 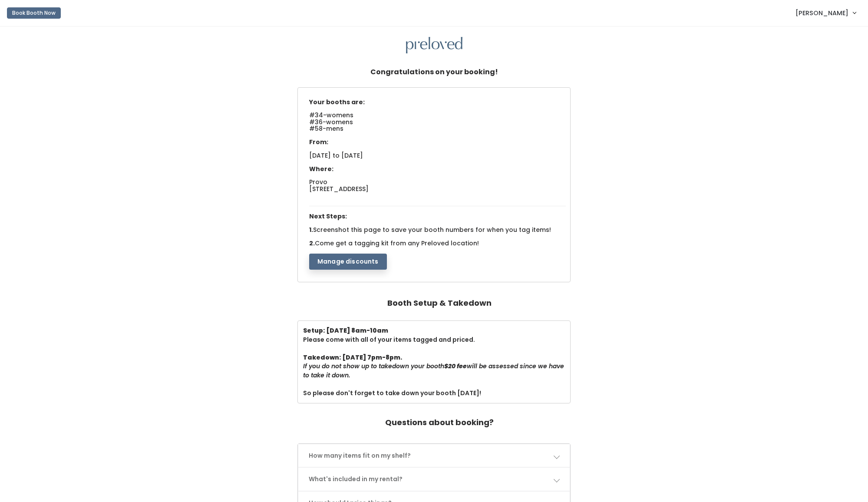 I want to click on span: Screenshot this page to save your booth numbers for when you tag items!, so click(x=432, y=230).